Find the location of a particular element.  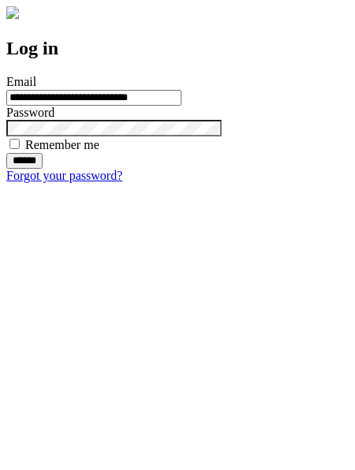

img: logo-4e3dc11c47720685a147b03b5a06dd966a58ff35d612b21f08c02c0306f2b779.png is located at coordinates (13, 13).